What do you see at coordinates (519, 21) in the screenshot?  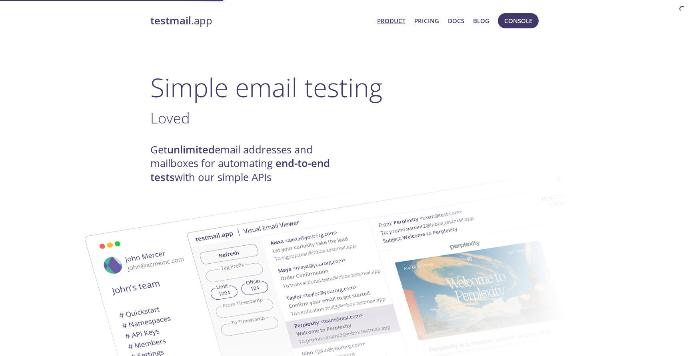 I see `span: Console` at bounding box center [519, 21].